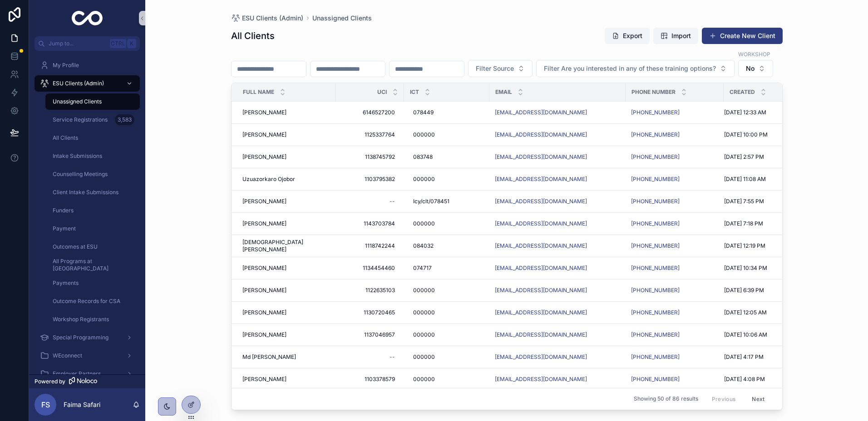 Image resolution: width=868 pixels, height=421 pixels. I want to click on span: 1103378579, so click(370, 379).